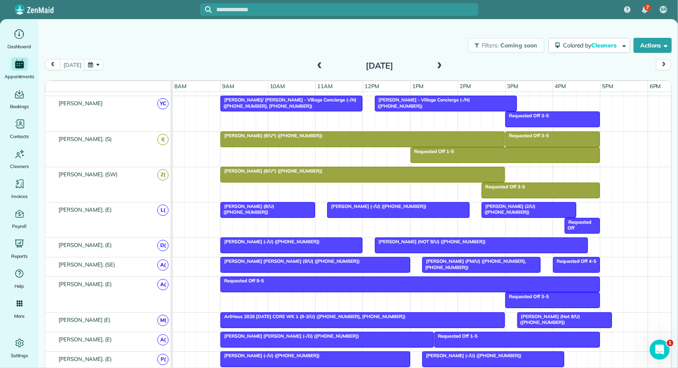  Describe the element at coordinates (19, 159) in the screenshot. I see `a: Cleaners` at that location.